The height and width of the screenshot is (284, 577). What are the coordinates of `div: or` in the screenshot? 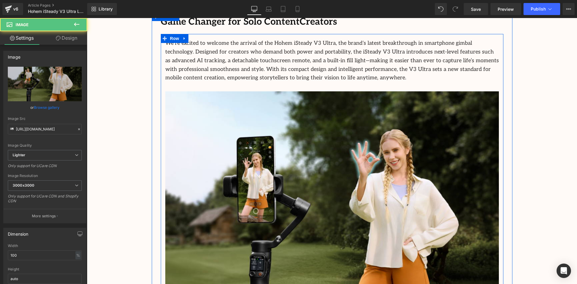 It's located at (45, 107).